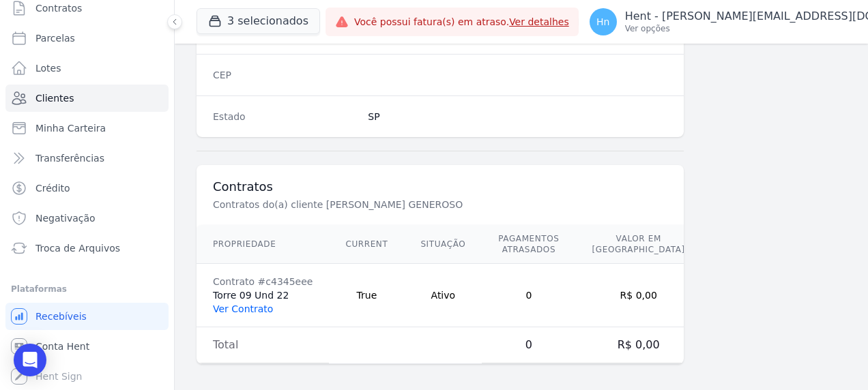 The image size is (868, 390). I want to click on a: Negativação, so click(87, 218).